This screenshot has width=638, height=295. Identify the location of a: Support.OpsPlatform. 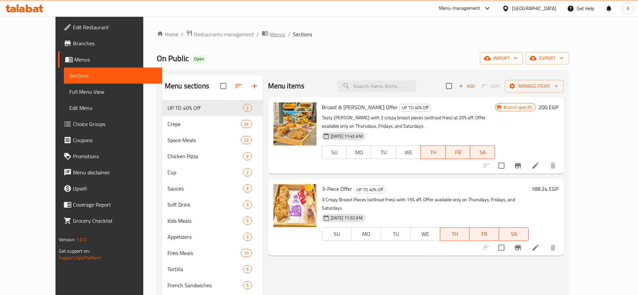
(80, 258).